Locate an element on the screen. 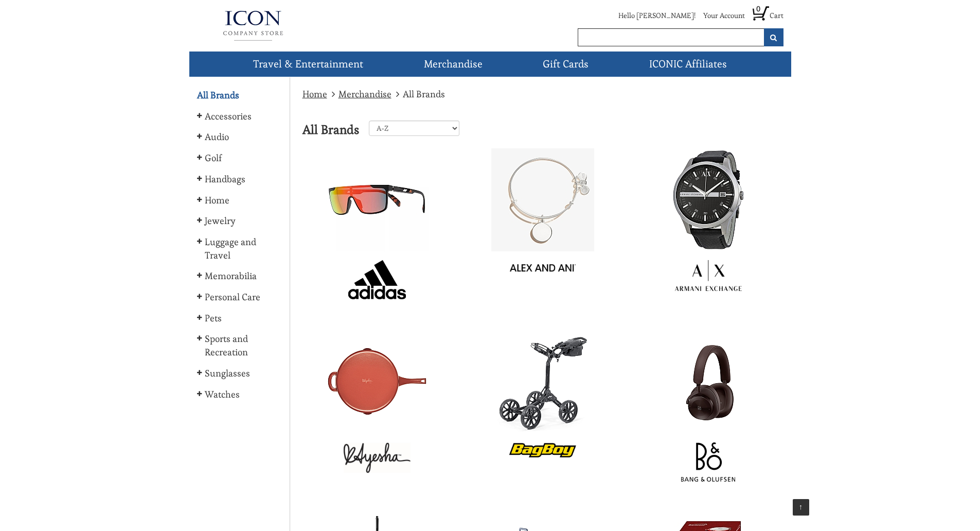  a: Luggage and Travel is located at coordinates (239, 248).